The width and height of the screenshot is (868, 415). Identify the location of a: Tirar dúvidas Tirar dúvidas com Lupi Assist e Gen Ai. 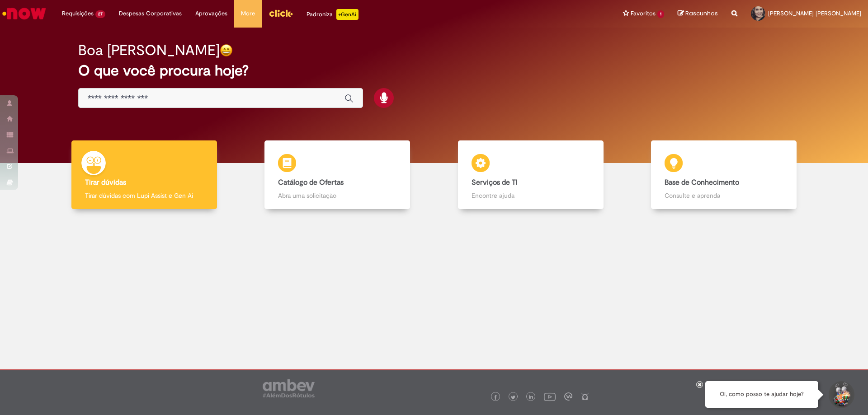
(144, 175).